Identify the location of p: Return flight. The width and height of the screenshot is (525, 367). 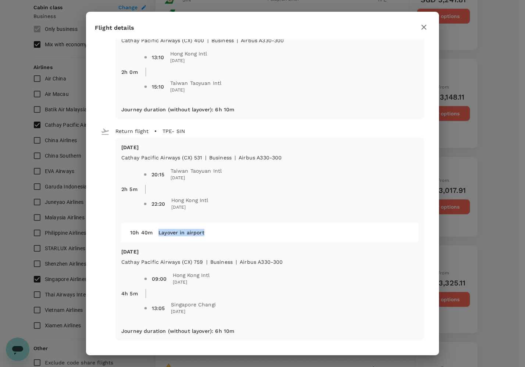
(132, 131).